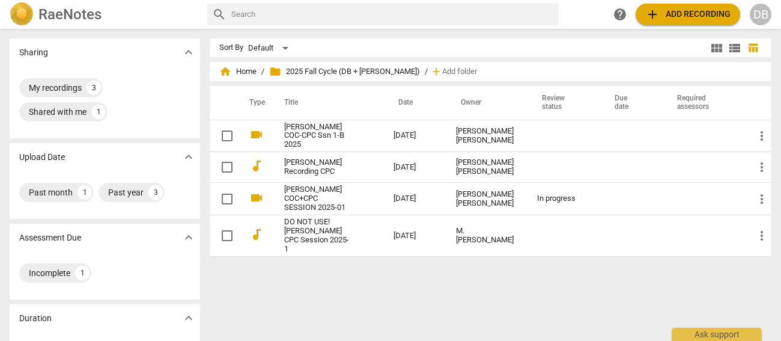 This screenshot has height=341, width=781. I want to click on button: Tile view, so click(717, 48).